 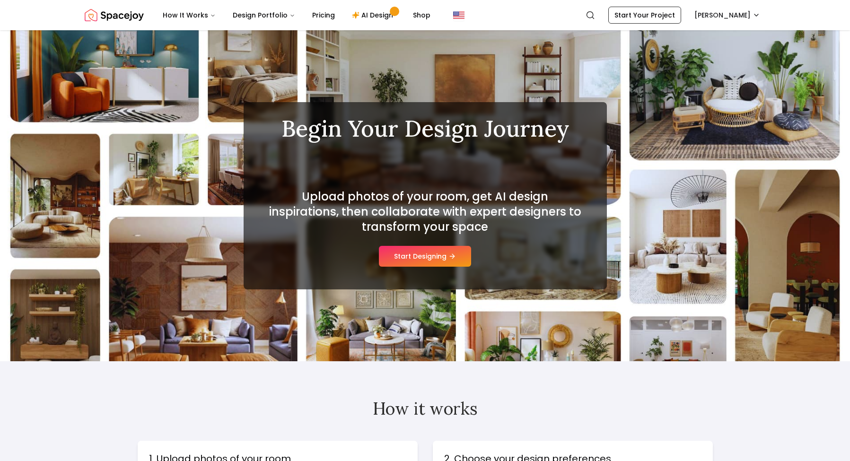 I want to click on button: Design Portfolio, so click(x=264, y=15).